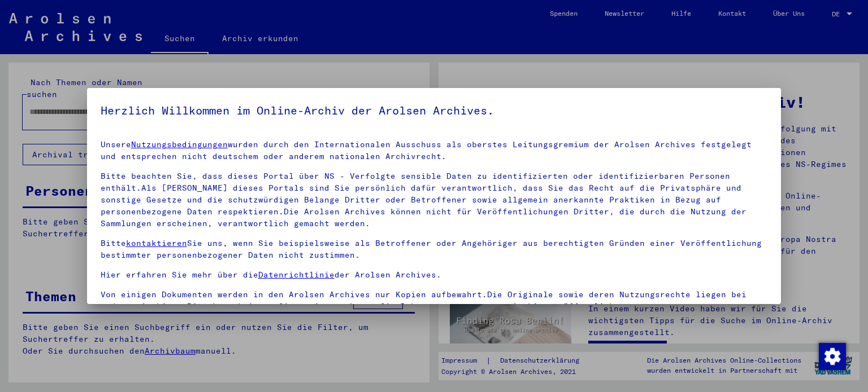  What do you see at coordinates (434, 111) in the screenshot?
I see `h5: Herzlich Willkommen im Online-Archiv der Arolsen Archives.` at bounding box center [434, 111].